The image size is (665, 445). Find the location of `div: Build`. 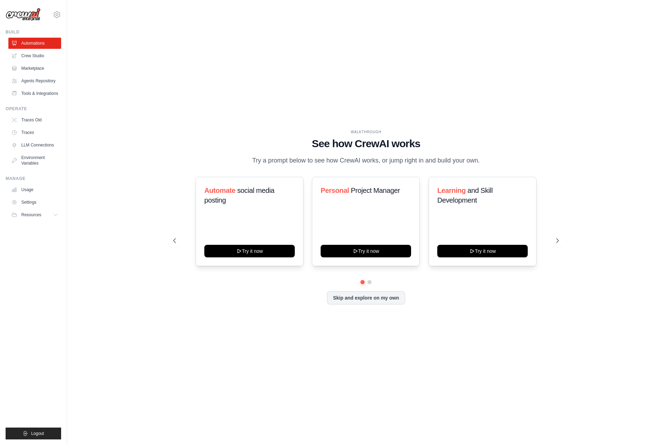

div: Build is located at coordinates (33, 32).